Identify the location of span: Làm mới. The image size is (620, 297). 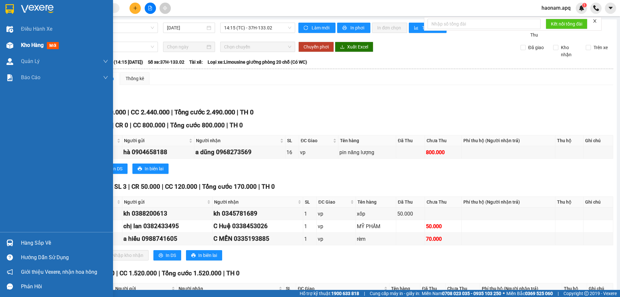
(321, 28).